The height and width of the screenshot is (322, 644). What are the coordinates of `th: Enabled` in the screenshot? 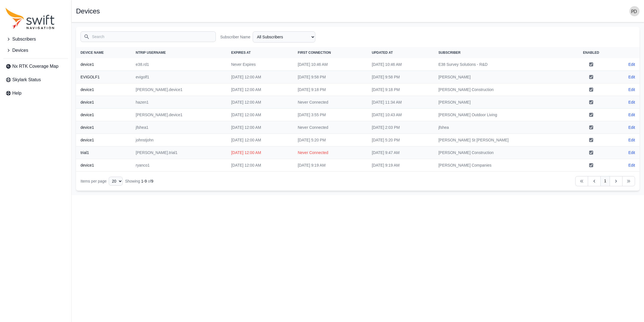 It's located at (591, 53).